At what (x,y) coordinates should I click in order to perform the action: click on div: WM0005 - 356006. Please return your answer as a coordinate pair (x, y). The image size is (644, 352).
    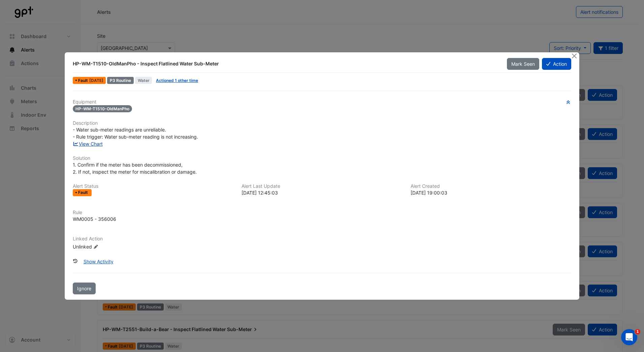
    Looking at the image, I should click on (94, 219).